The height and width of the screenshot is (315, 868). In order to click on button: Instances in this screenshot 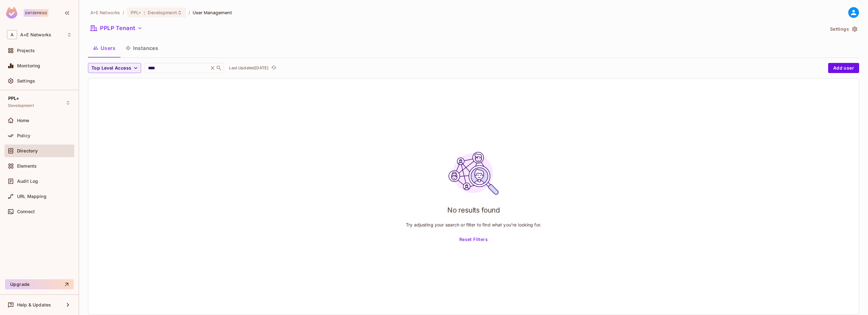, I will do `click(142, 48)`.